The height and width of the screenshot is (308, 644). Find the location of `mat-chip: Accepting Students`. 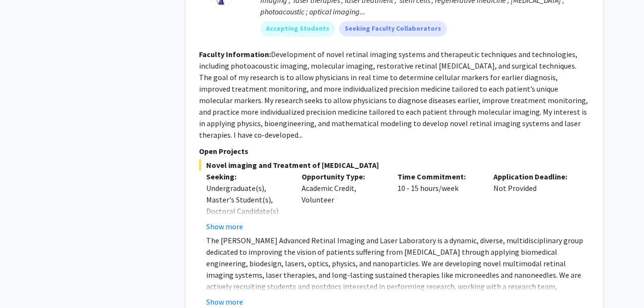

mat-chip: Accepting Students is located at coordinates (298, 29).